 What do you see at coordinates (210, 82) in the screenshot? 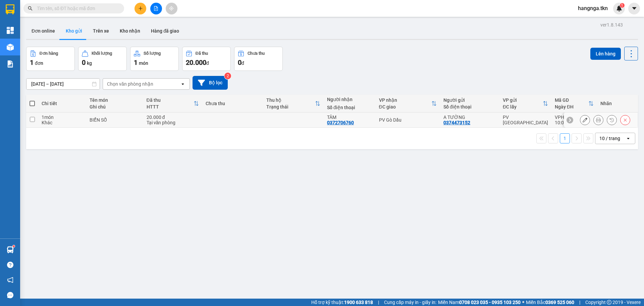
I see `button: Bộ lọc` at bounding box center [210, 82].